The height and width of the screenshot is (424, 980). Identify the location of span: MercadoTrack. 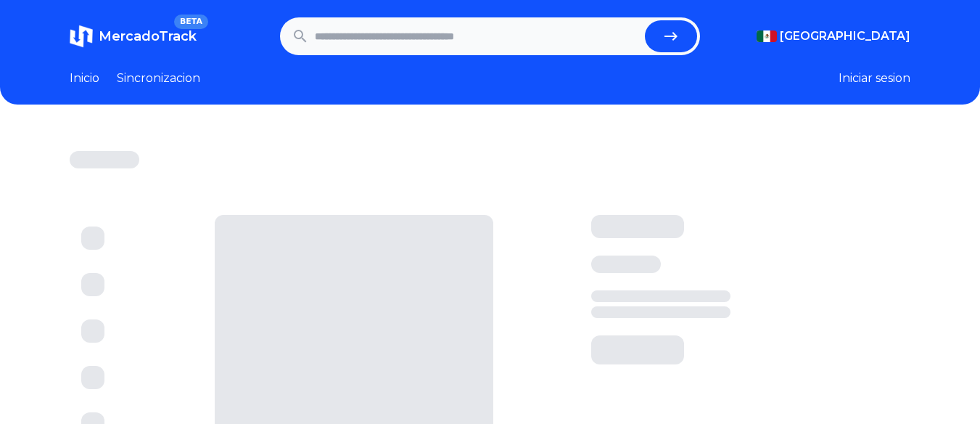
(148, 36).